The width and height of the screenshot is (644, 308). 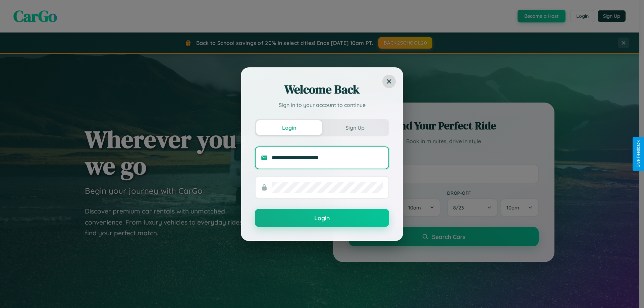 I want to click on p: Sign in to your account to continue, so click(x=322, y=105).